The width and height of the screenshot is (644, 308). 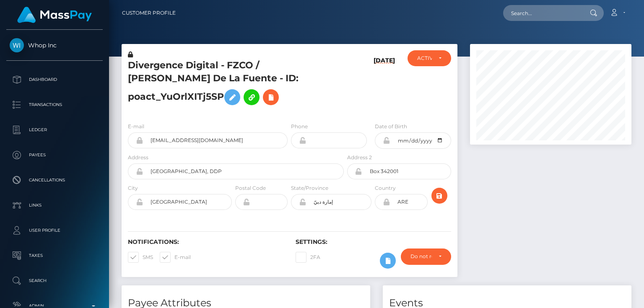 I want to click on label: Date of Birth, so click(x=391, y=126).